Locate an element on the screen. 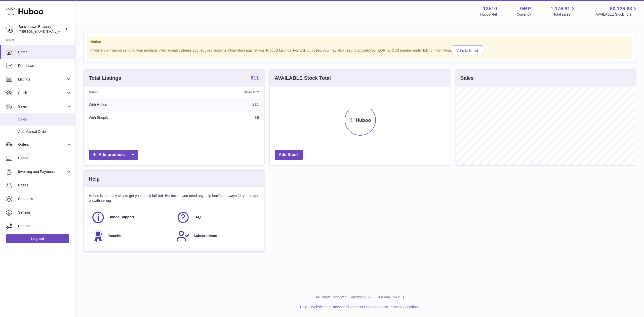 Image resolution: width=644 pixels, height=317 pixels. p: Huboo is the easy way to get your stock fulfilled. But incase you need any help here's our ways f... is located at coordinates (174, 198).